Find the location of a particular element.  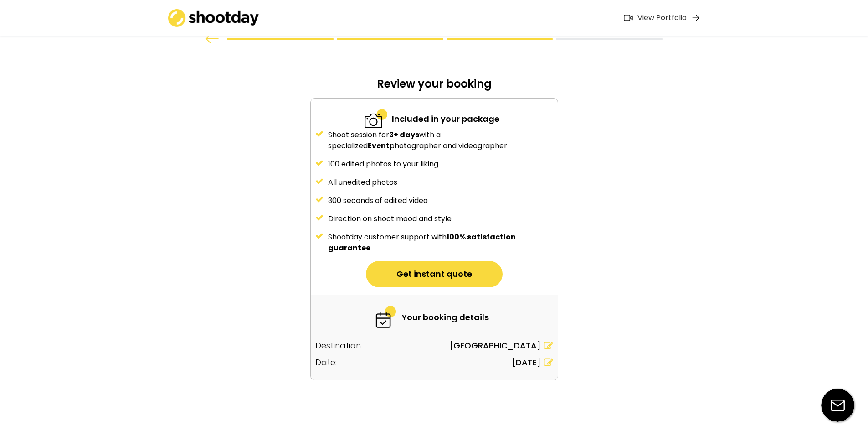

img: arrow%20back.svg is located at coordinates (213, 39).